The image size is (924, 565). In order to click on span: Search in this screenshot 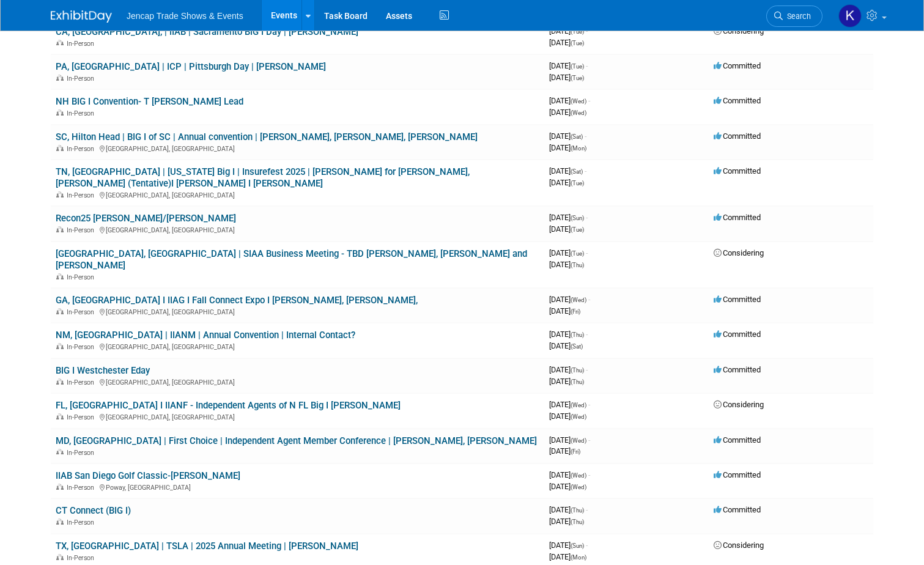, I will do `click(797, 16)`.